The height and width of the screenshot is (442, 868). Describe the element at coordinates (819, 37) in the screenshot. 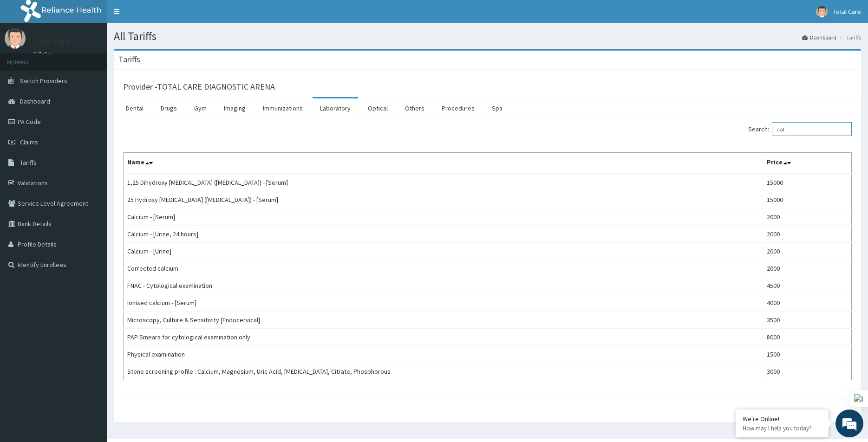

I see `a: Dashboard` at that location.